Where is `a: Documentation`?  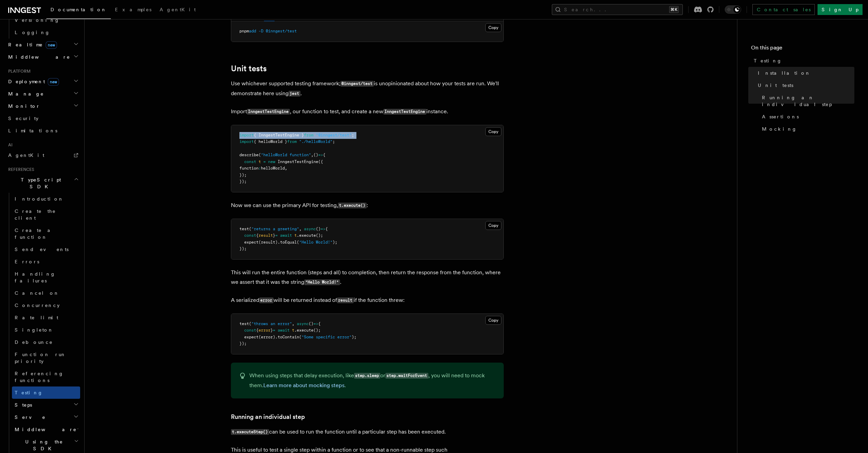 a: Documentation is located at coordinates (78, 10).